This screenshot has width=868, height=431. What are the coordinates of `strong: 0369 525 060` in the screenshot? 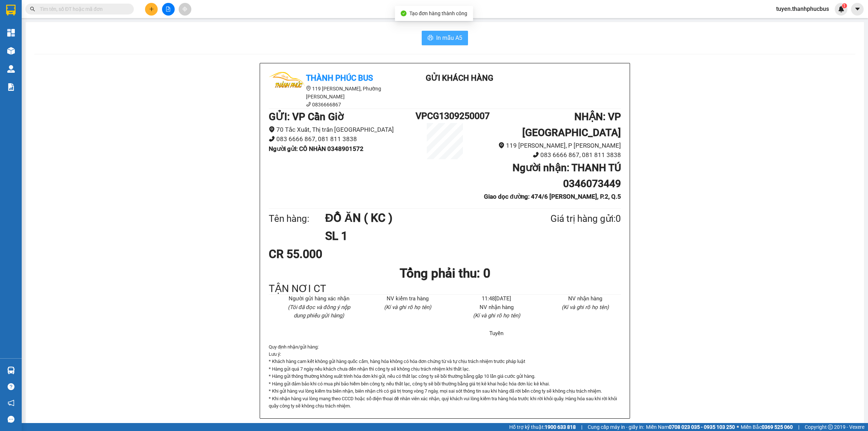 It's located at (777, 427).